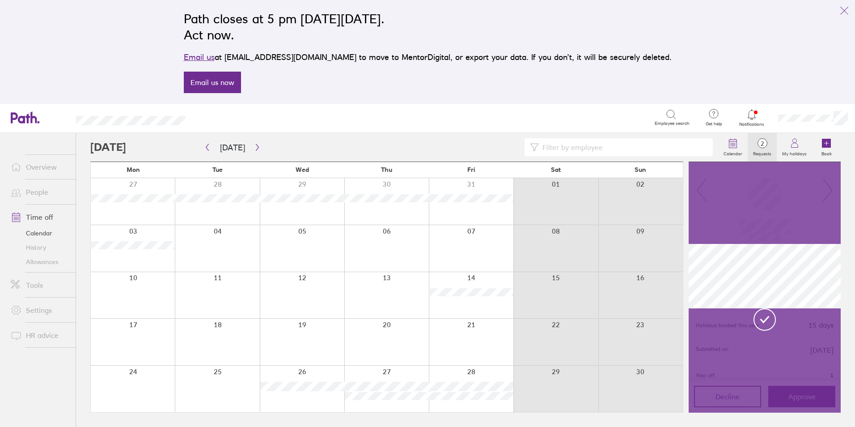 The width and height of the screenshot is (855, 427). Describe the element at coordinates (733, 153) in the screenshot. I see `label: Calendar` at that location.